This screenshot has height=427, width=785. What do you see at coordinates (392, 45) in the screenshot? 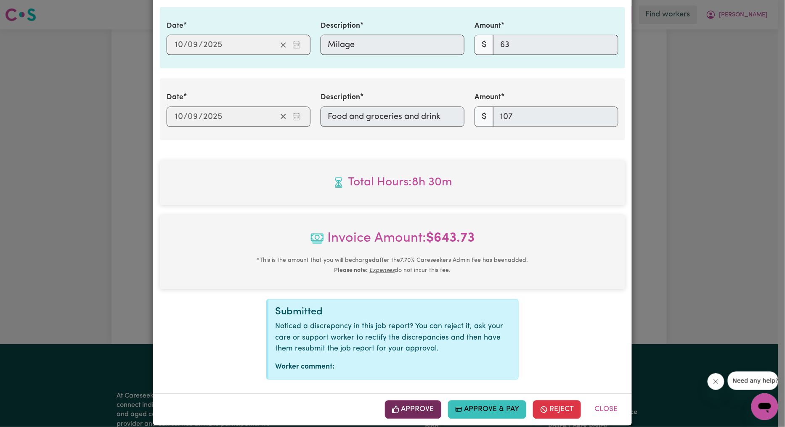
I see `input: Milage` at bounding box center [392, 45].